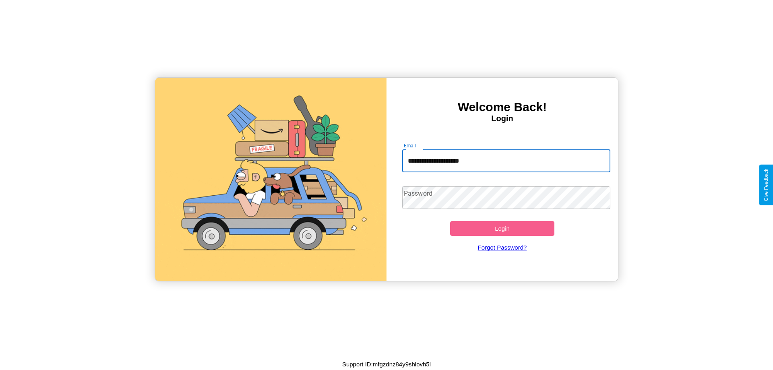 This screenshot has width=773, height=370. I want to click on h4: Login, so click(502, 118).